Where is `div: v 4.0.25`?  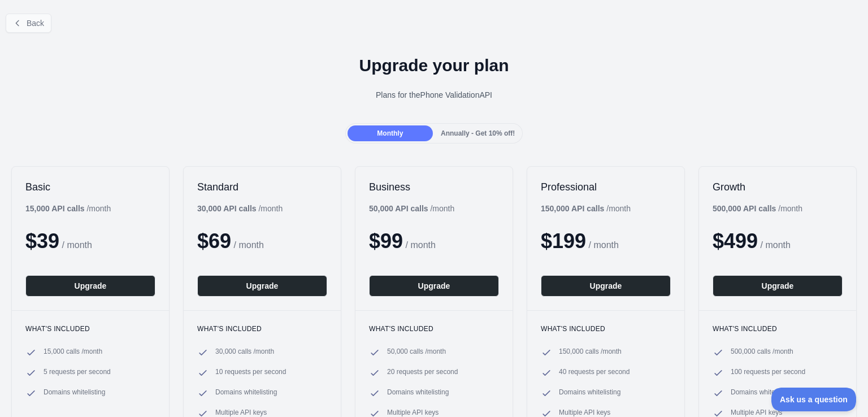
div: v 4.0.25 is located at coordinates (43, 22).